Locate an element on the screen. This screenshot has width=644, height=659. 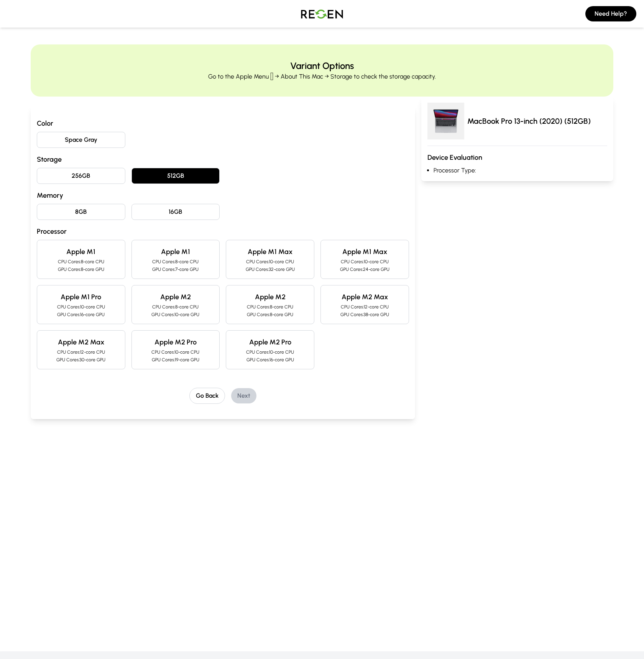
p: GPU Cores: 30-core GPU is located at coordinates (81, 360).